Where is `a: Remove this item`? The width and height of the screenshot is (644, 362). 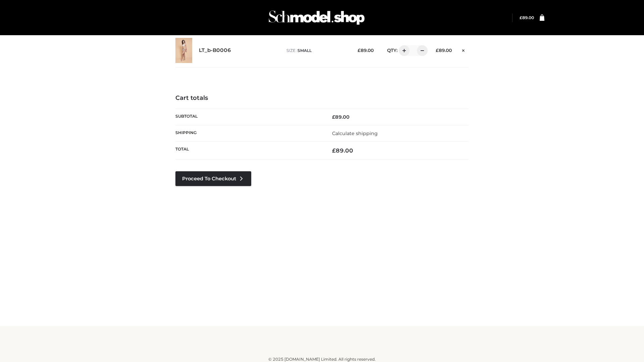 a: Remove this item is located at coordinates (463, 49).